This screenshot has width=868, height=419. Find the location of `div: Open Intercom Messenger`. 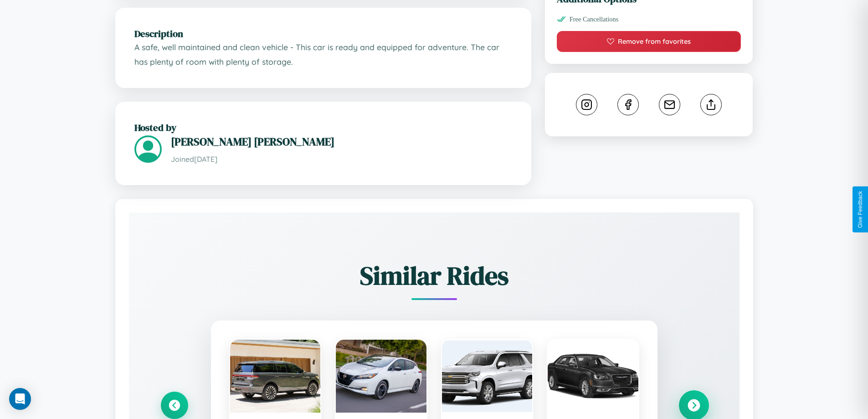

div: Open Intercom Messenger is located at coordinates (20, 398).